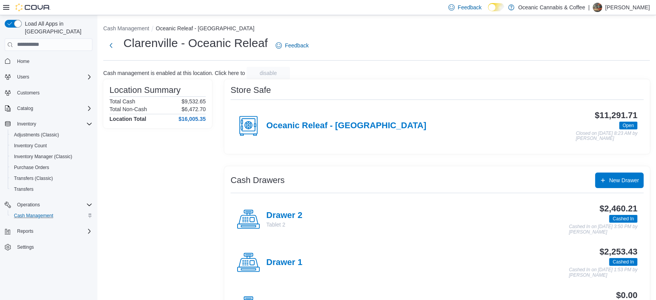 The height and width of the screenshot is (300, 656). I want to click on button: Purchase Orders, so click(52, 167).